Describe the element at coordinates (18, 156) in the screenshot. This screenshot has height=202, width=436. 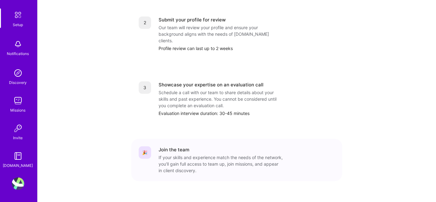
I see `img: guide book` at that location.